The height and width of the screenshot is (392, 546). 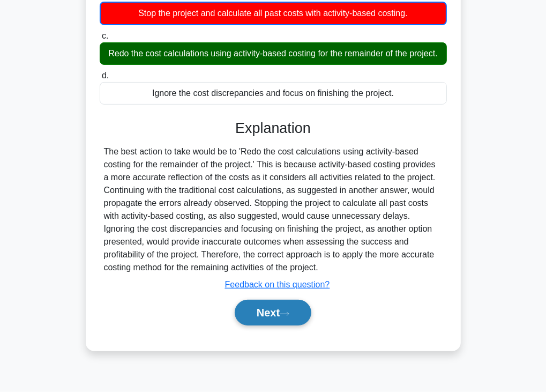 What do you see at coordinates (278, 284) in the screenshot?
I see `u: Feedback on this question?` at bounding box center [278, 284].